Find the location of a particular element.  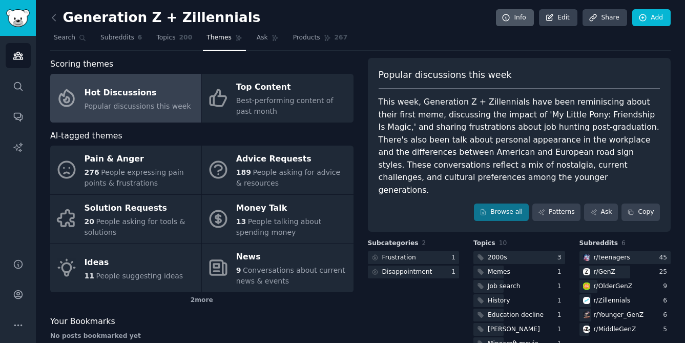

a: Subreddits6 is located at coordinates (121, 40).